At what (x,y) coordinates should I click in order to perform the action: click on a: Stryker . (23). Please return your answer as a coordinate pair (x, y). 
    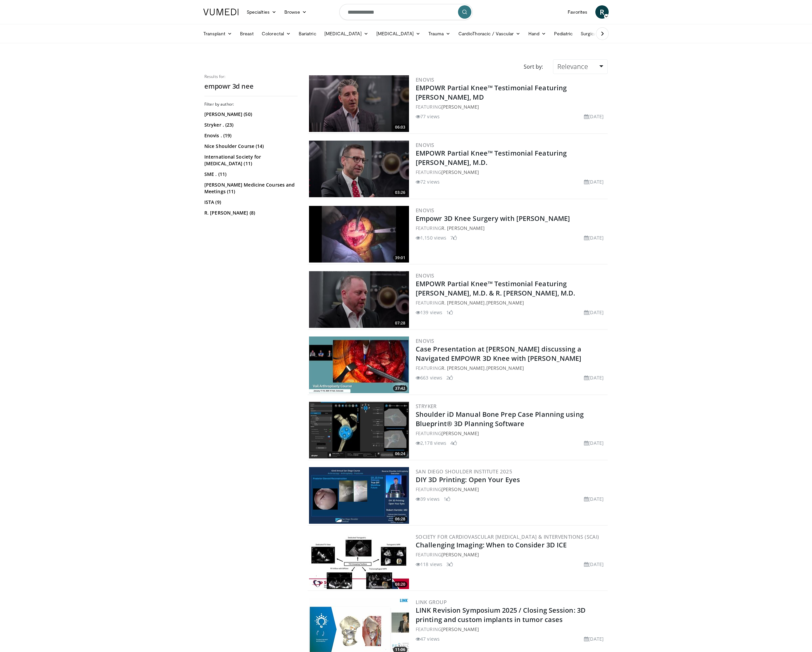
    Looking at the image, I should click on (250, 125).